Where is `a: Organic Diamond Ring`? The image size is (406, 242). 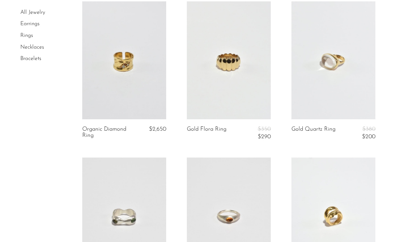 a: Organic Diamond Ring is located at coordinates (109, 132).